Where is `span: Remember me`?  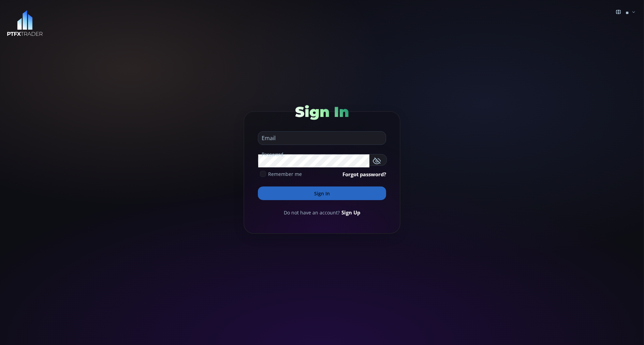 span: Remember me is located at coordinates (284, 174).